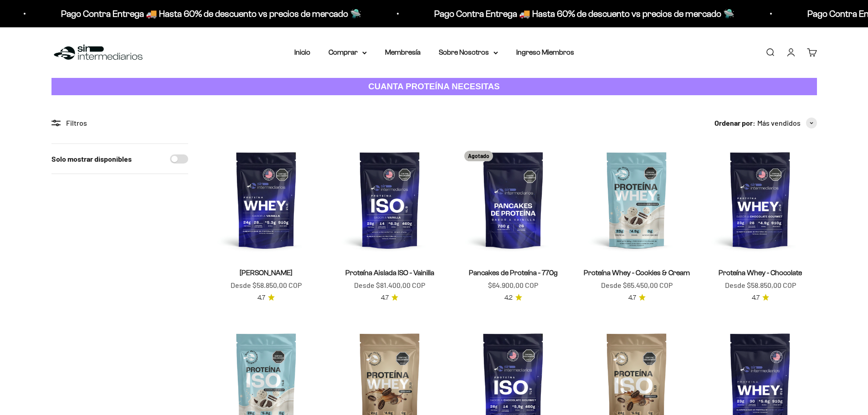 This screenshot has height=415, width=868. I want to click on sale-price: $64.900,00 COP, so click(513, 285).